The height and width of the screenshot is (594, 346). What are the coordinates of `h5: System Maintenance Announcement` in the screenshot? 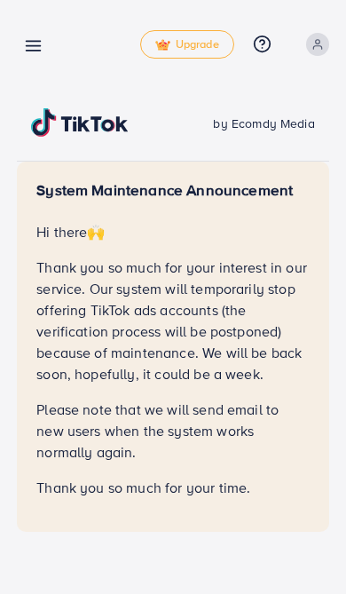 It's located at (173, 190).